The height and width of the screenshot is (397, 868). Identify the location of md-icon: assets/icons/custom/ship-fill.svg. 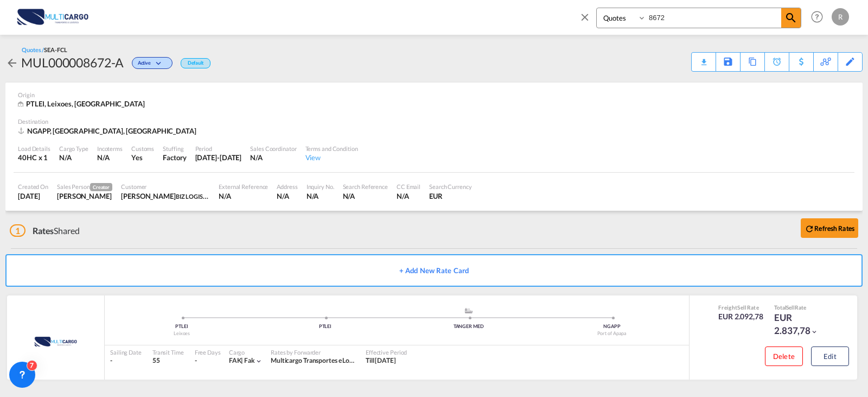
(468, 310).